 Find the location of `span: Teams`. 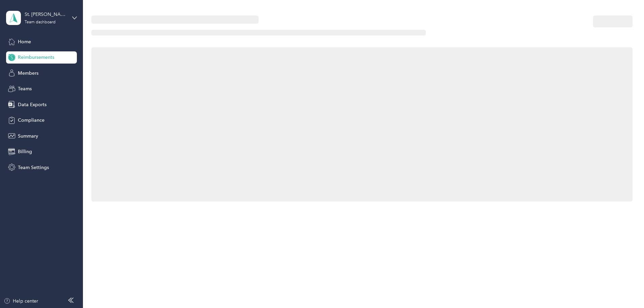

span: Teams is located at coordinates (25, 88).